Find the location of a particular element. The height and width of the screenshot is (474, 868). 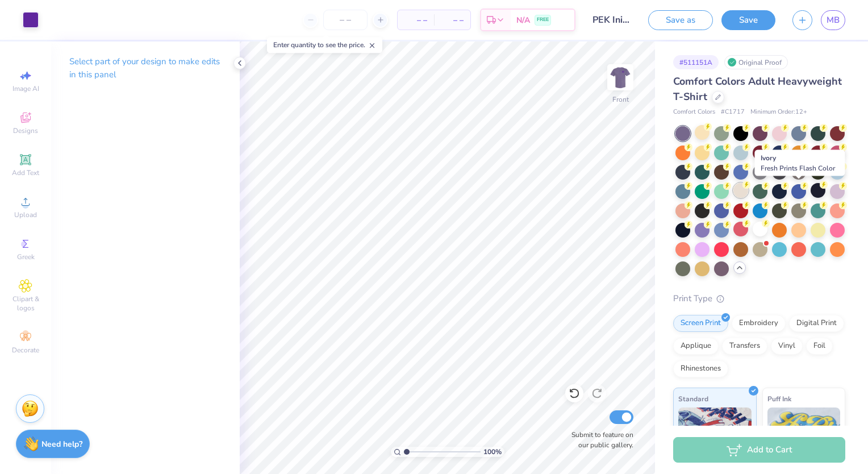

img: Standard is located at coordinates (715, 436).